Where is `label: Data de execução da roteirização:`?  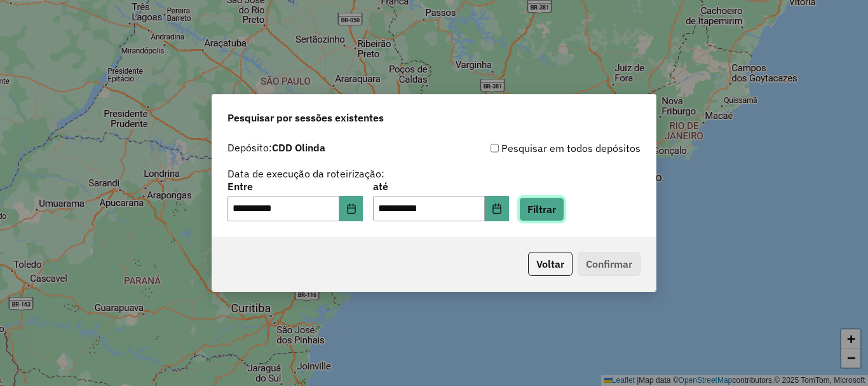
label: Data de execução da roteirização: is located at coordinates (306, 174).